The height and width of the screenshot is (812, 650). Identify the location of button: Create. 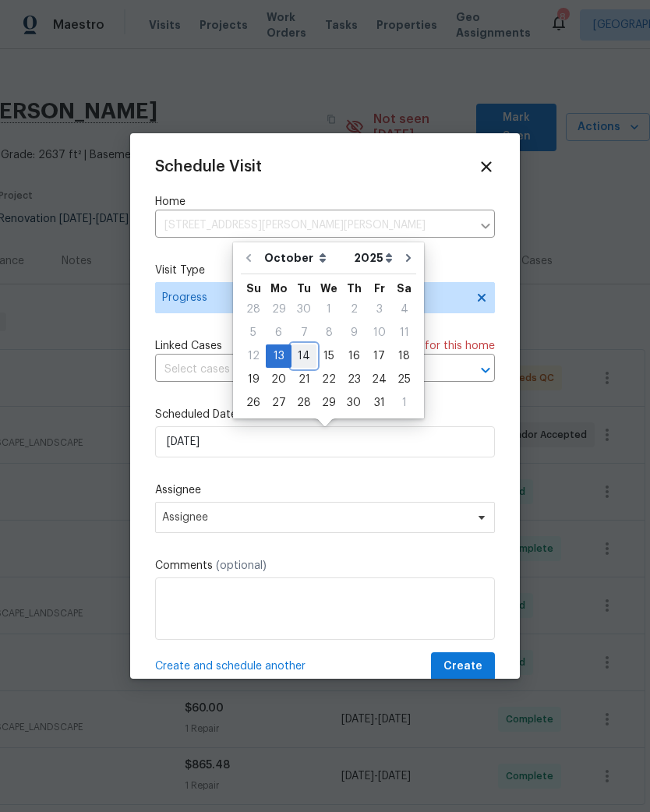
(463, 666).